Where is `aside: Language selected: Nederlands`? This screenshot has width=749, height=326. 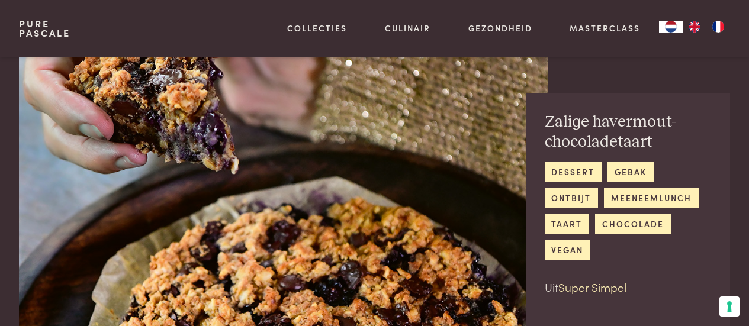
aside: Language selected: Nederlands is located at coordinates (694, 27).